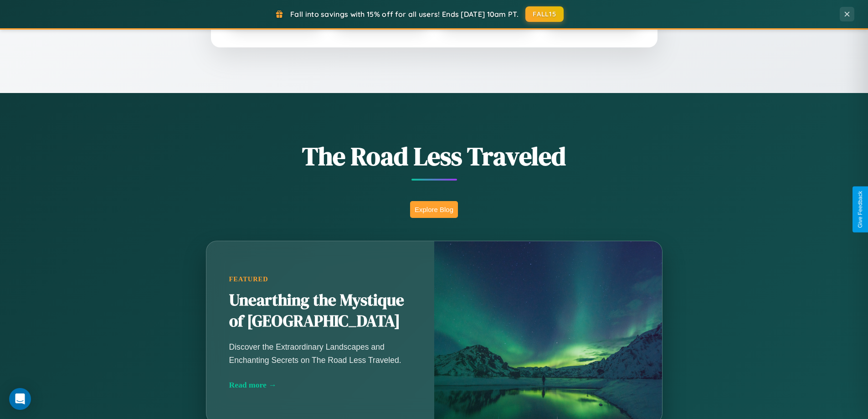 The width and height of the screenshot is (868, 419). Describe the element at coordinates (20, 399) in the screenshot. I see `div: Open Intercom Messenger` at that location.